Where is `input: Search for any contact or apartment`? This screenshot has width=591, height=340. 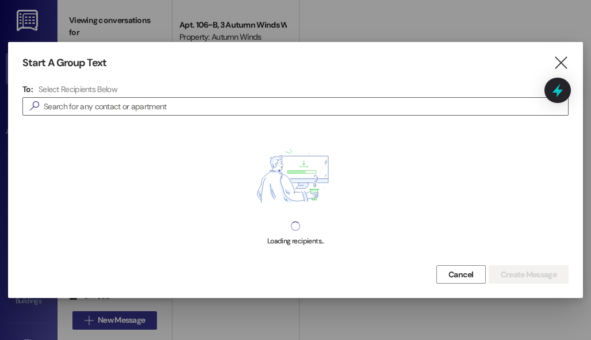 input: Search for any contact or apartment is located at coordinates (306, 106).